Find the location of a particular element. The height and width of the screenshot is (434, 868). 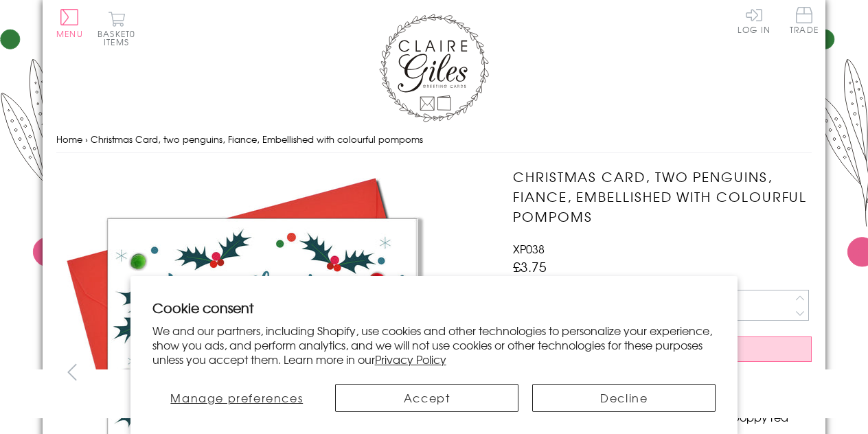

span: XP038 is located at coordinates (529, 249).